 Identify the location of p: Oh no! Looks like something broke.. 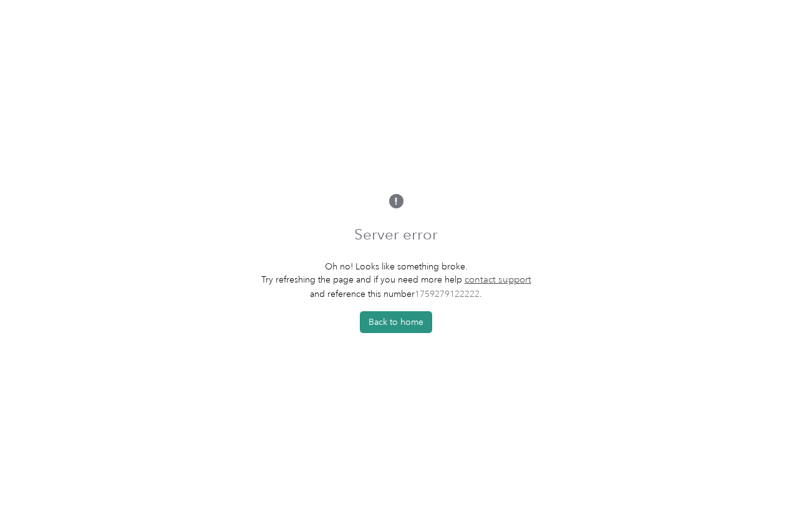
(396, 266).